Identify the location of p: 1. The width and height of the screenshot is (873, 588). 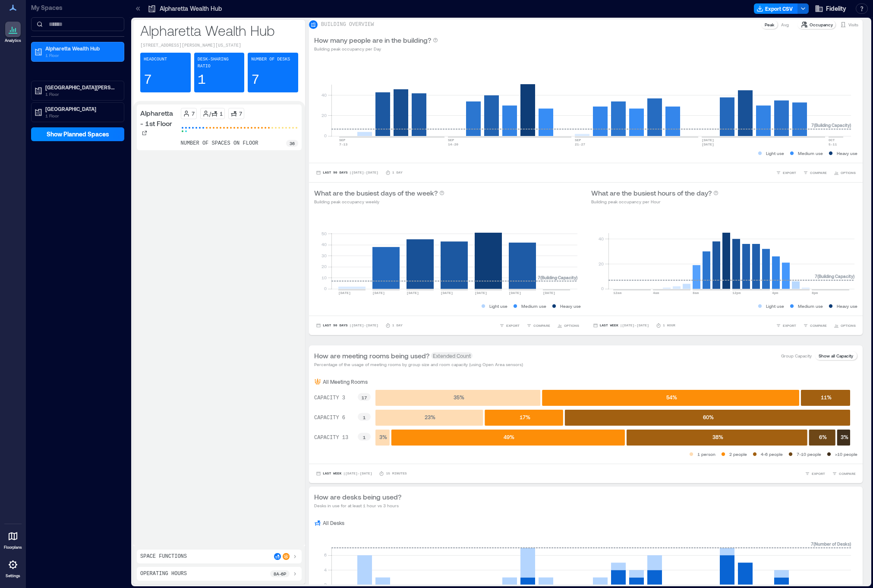
(202, 80).